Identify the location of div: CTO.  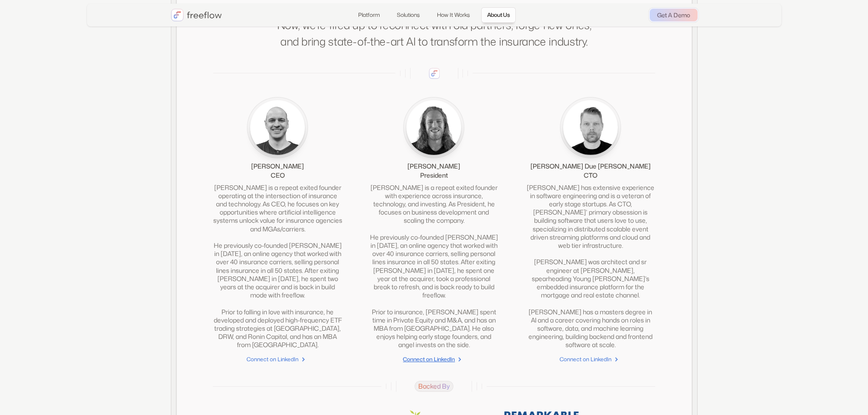
(590, 175).